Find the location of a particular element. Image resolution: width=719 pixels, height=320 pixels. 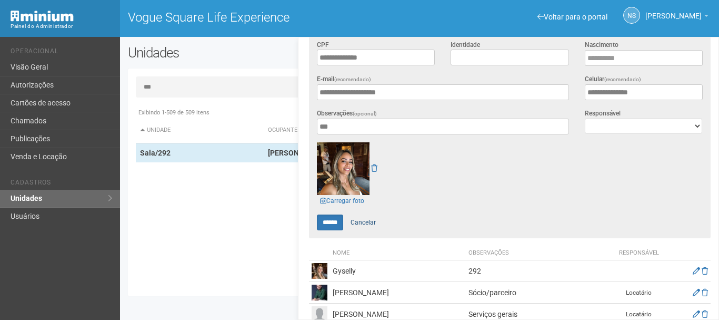

a: NS is located at coordinates (632, 15).